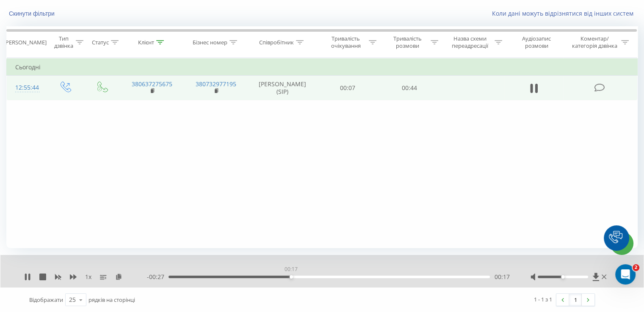 This screenshot has height=312, width=644. Describe the element at coordinates (112, 300) in the screenshot. I see `span: рядків на сторінці` at that location.